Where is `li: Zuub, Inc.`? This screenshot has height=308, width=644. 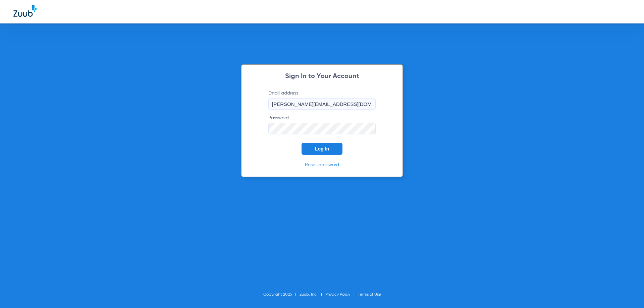 li: Zuub, Inc. is located at coordinates (312, 295).